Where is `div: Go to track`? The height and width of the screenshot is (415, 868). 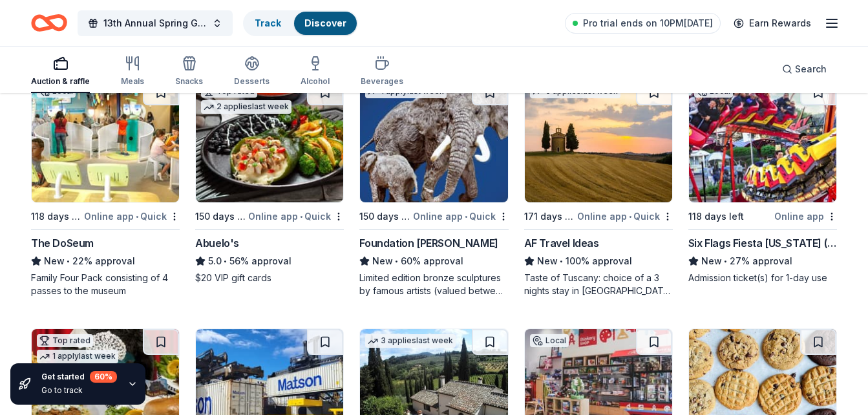
div: Go to track is located at coordinates (79, 390).